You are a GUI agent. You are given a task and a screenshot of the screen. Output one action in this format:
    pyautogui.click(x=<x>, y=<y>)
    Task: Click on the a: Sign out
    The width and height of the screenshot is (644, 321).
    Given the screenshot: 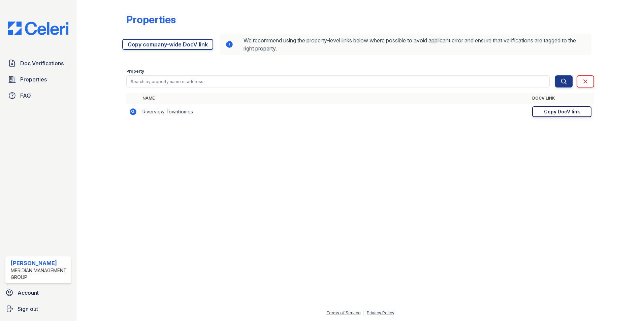 What is the action you would take?
    pyautogui.click(x=38, y=309)
    